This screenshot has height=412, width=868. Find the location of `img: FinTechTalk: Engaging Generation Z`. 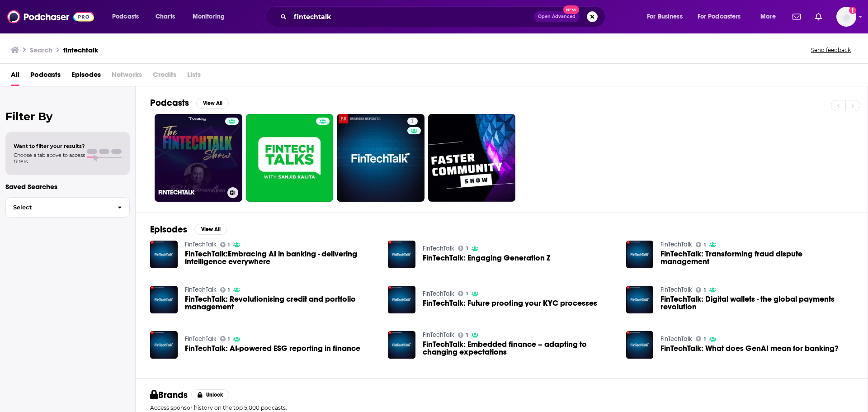

img: FinTechTalk: Engaging Generation Z is located at coordinates (401, 254).